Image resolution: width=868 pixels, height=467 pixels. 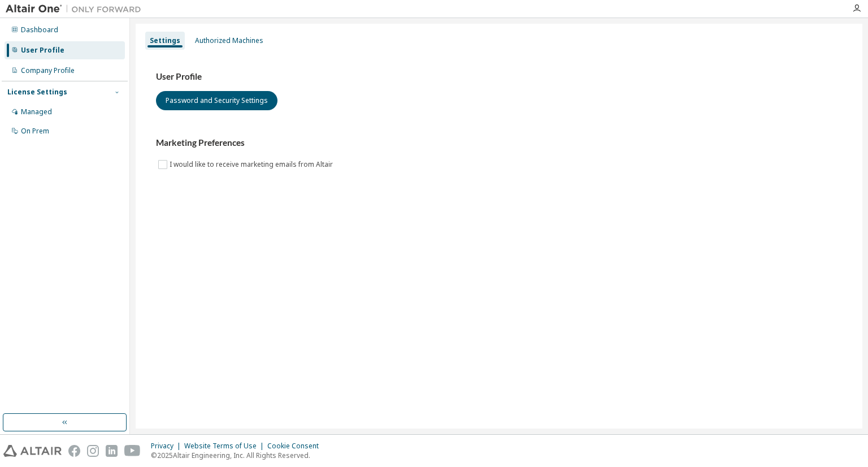 I want to click on div: Privacy, so click(x=167, y=446).